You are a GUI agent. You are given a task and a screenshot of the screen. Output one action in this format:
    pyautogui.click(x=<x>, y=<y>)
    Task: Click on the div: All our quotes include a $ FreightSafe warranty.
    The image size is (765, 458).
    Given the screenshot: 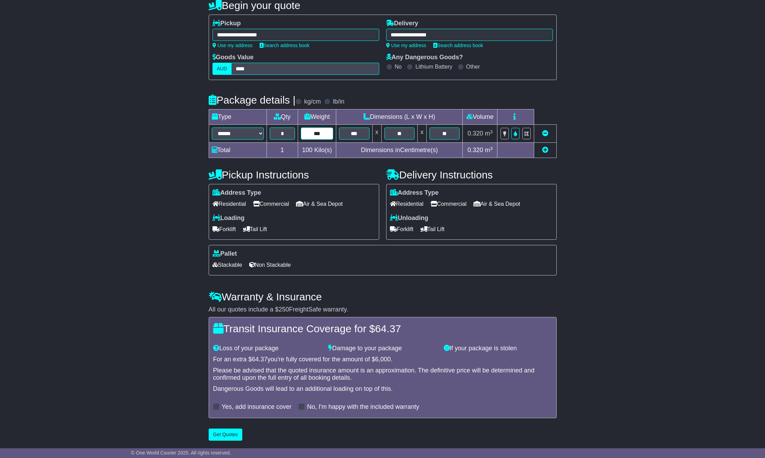 What is the action you would take?
    pyautogui.click(x=382, y=310)
    